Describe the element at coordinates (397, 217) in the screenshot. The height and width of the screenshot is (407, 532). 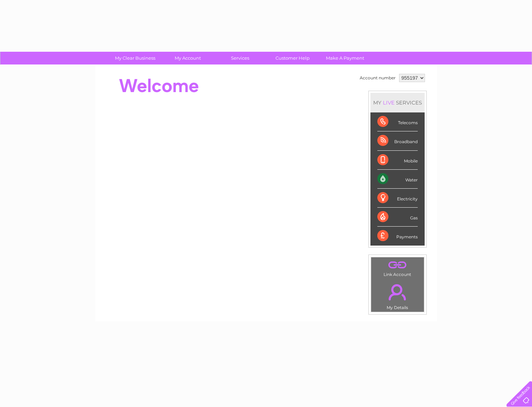
I see `div: Gas` at that location.